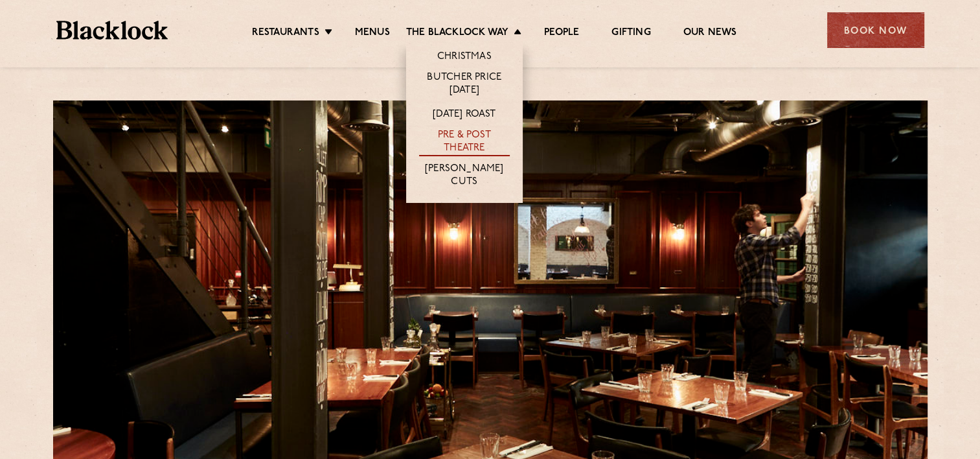 The width and height of the screenshot is (980, 459). Describe the element at coordinates (875, 30) in the screenshot. I see `div: Book Now` at that location.